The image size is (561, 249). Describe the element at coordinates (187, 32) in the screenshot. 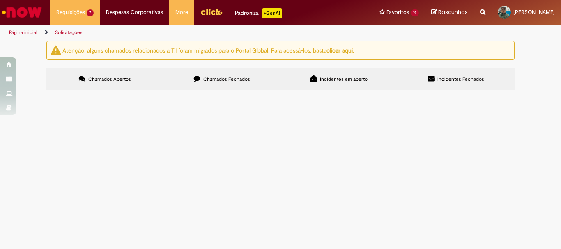

I see `ul: Trilhas de página` at that location.